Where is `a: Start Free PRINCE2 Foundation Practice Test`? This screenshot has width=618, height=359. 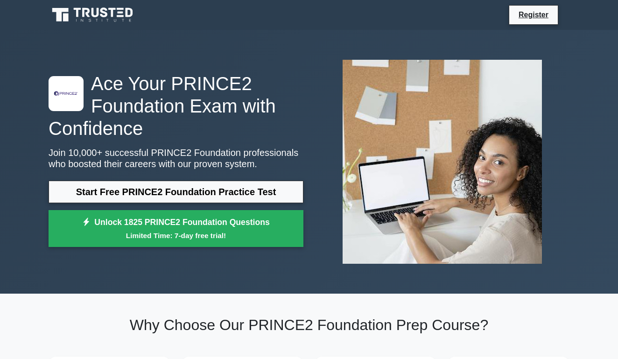
a: Start Free PRINCE2 Foundation Practice Test is located at coordinates (176, 192).